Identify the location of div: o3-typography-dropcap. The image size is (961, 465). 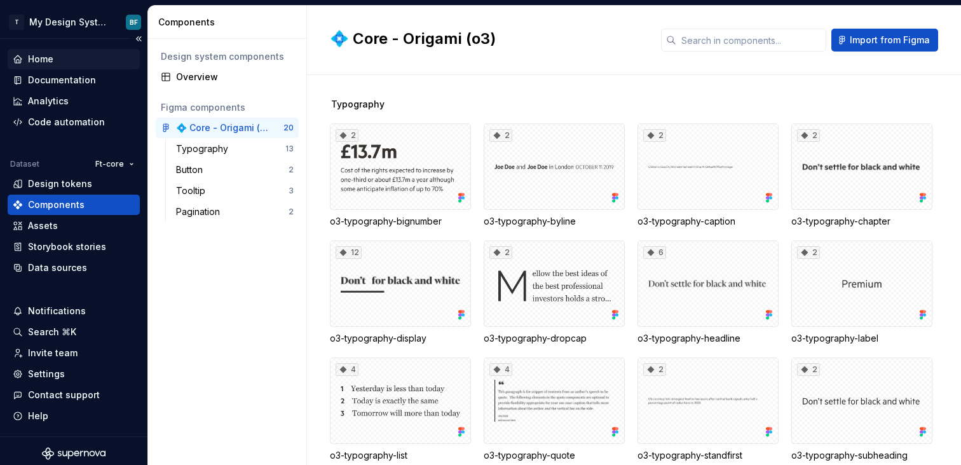
(554, 338).